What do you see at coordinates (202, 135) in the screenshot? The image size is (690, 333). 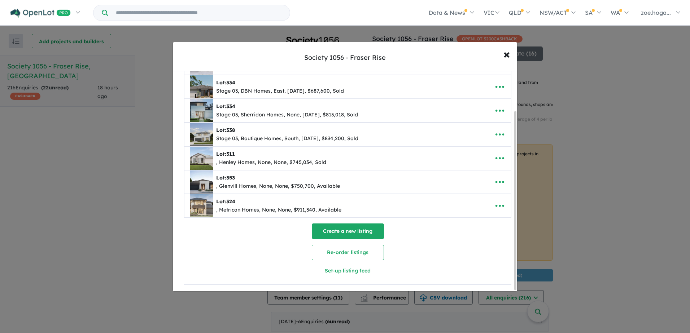 I see `img: Society%201056%20-%20Fraser%20Rise%20-%20Lot%20338___1746146147.jpg` at bounding box center [202, 135].